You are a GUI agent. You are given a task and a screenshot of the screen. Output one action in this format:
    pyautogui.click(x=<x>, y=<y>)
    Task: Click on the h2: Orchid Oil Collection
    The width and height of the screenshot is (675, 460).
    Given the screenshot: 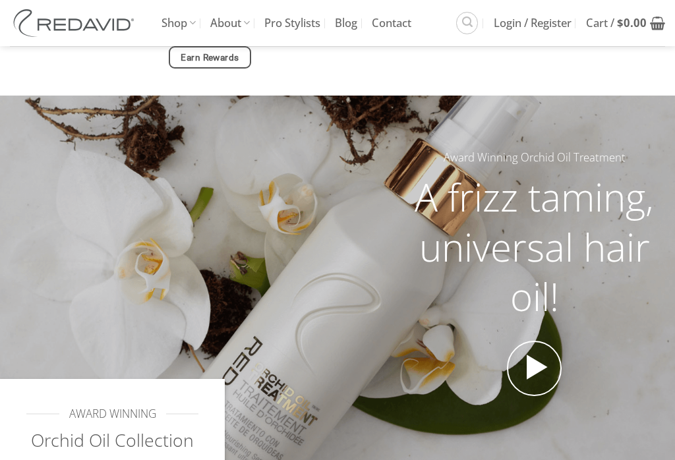 What is the action you would take?
    pyautogui.click(x=112, y=440)
    